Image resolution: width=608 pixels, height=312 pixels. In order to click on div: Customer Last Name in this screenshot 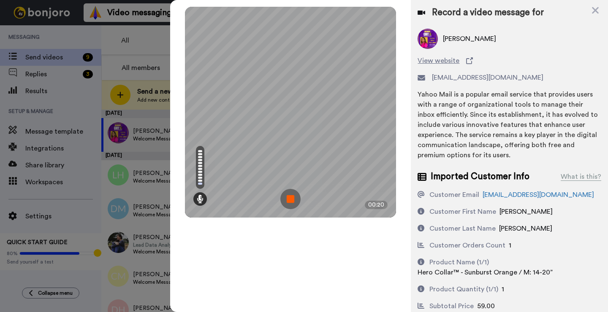, I will do `click(462, 229)`.